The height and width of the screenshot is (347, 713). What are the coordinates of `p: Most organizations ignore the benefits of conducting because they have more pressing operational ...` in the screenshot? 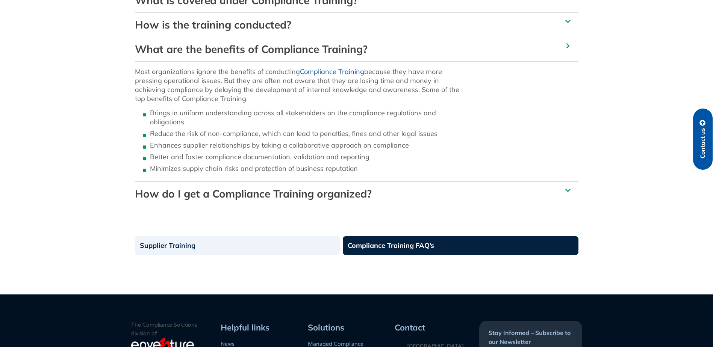 It's located at (299, 85).